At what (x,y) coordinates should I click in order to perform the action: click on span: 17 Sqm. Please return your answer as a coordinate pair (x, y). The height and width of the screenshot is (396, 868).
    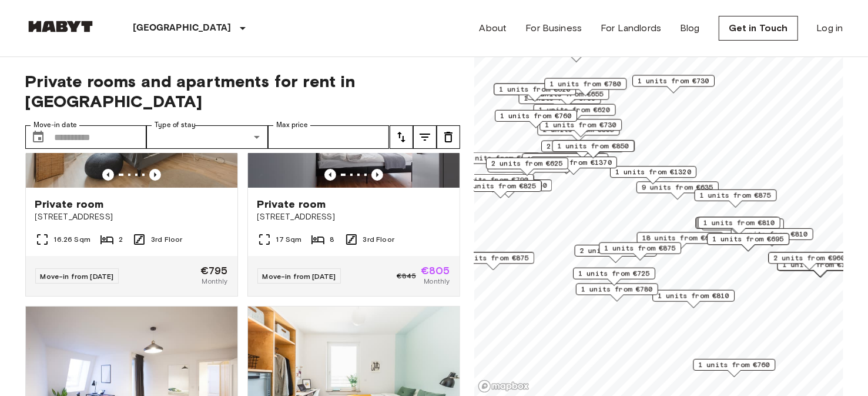
    Looking at the image, I should click on (289, 239).